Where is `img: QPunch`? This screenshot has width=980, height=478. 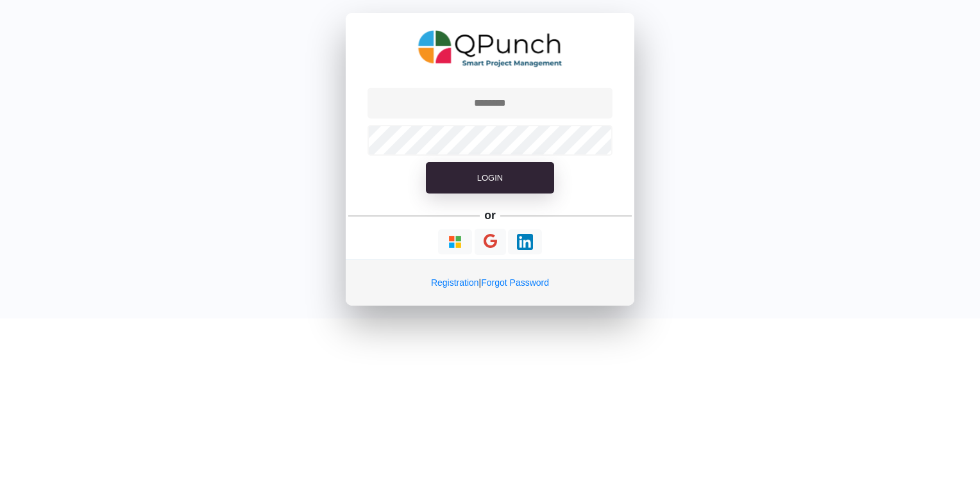 img: QPunch is located at coordinates (490, 49).